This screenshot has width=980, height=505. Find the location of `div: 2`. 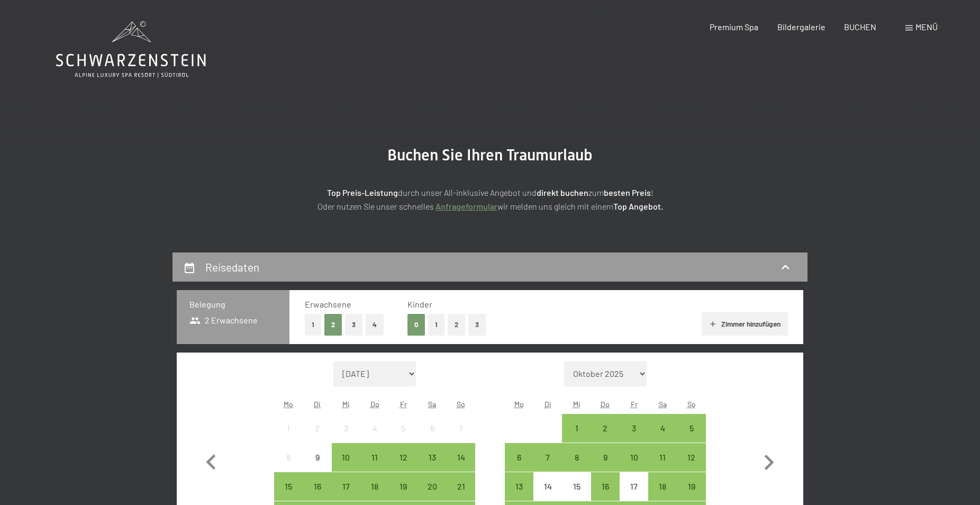

div: 2 is located at coordinates (317, 438).